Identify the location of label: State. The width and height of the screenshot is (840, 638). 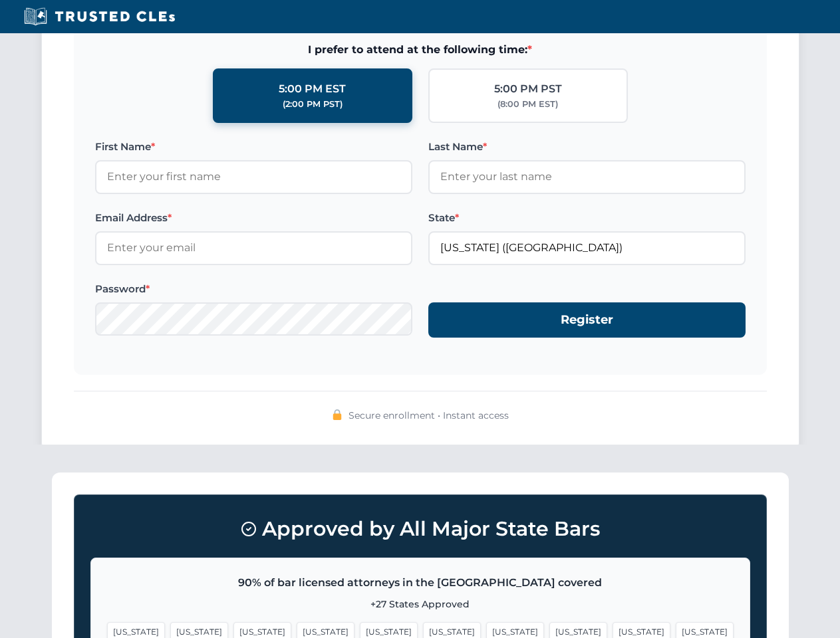
(587, 218).